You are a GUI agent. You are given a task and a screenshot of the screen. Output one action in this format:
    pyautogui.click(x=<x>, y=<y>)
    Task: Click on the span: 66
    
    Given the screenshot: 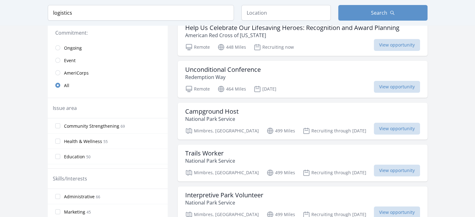 What is the action you would take?
    pyautogui.click(x=98, y=197)
    